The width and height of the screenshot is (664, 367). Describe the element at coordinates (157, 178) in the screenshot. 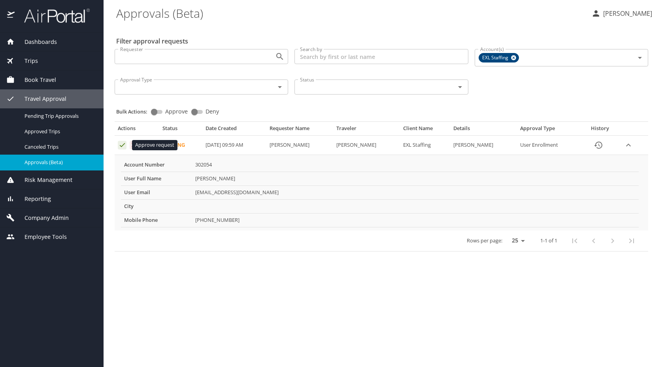

I see `th: User Full Name` at that location.